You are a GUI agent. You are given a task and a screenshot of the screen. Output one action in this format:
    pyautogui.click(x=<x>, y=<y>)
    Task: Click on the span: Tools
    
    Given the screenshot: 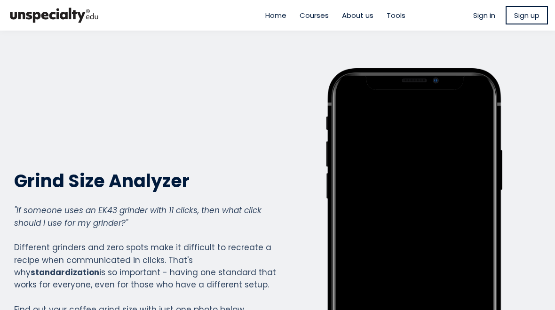 What is the action you would take?
    pyautogui.click(x=396, y=15)
    